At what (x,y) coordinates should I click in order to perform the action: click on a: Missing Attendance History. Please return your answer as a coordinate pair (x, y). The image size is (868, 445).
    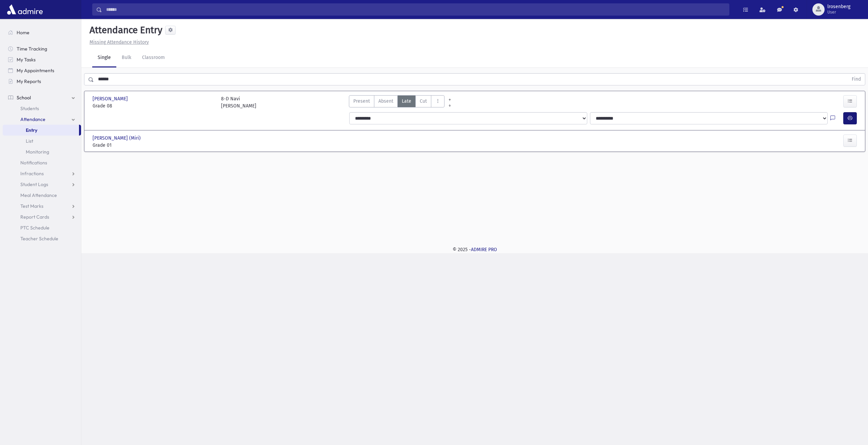
    Looking at the image, I should click on (118, 42).